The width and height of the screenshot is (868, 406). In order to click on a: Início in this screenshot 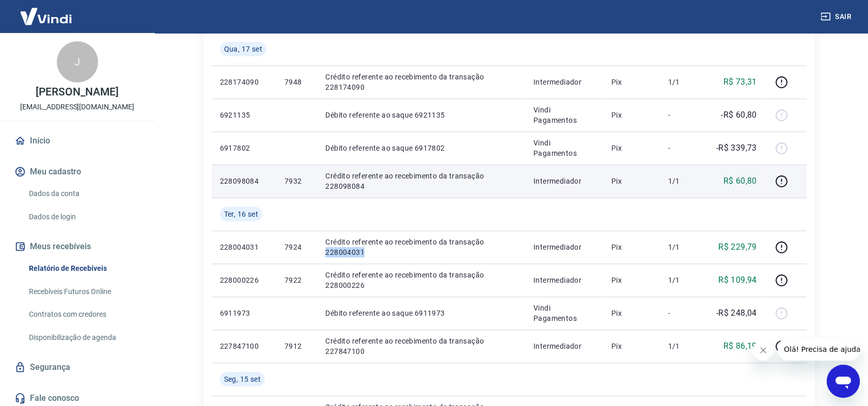, I will do `click(77, 141)`.